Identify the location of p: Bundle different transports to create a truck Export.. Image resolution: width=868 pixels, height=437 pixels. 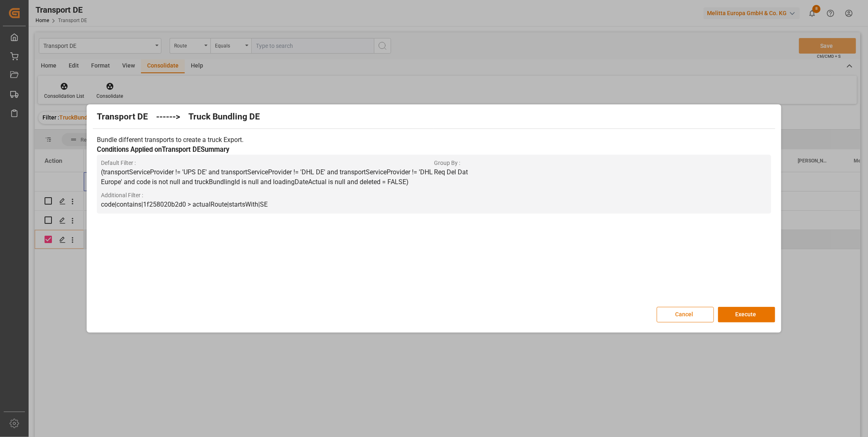
(434, 140).